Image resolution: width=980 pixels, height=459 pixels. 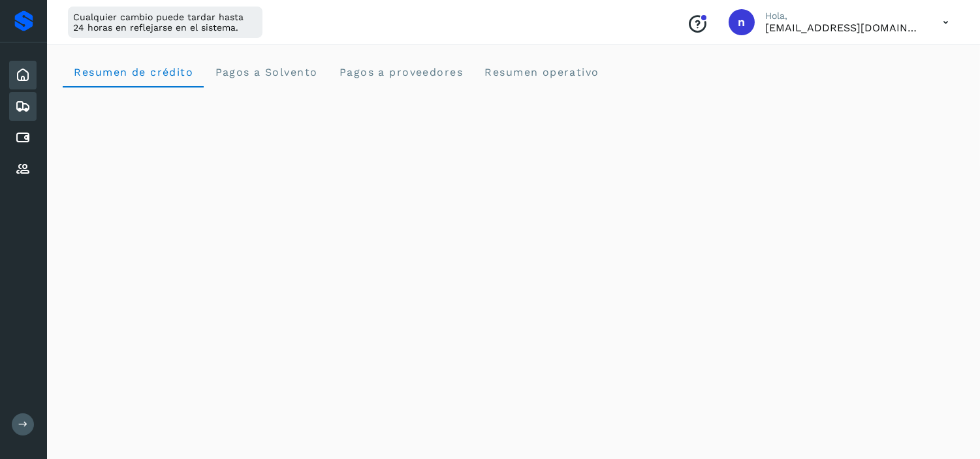 What do you see at coordinates (23, 75) in the screenshot?
I see `div: Inicio` at bounding box center [23, 75].